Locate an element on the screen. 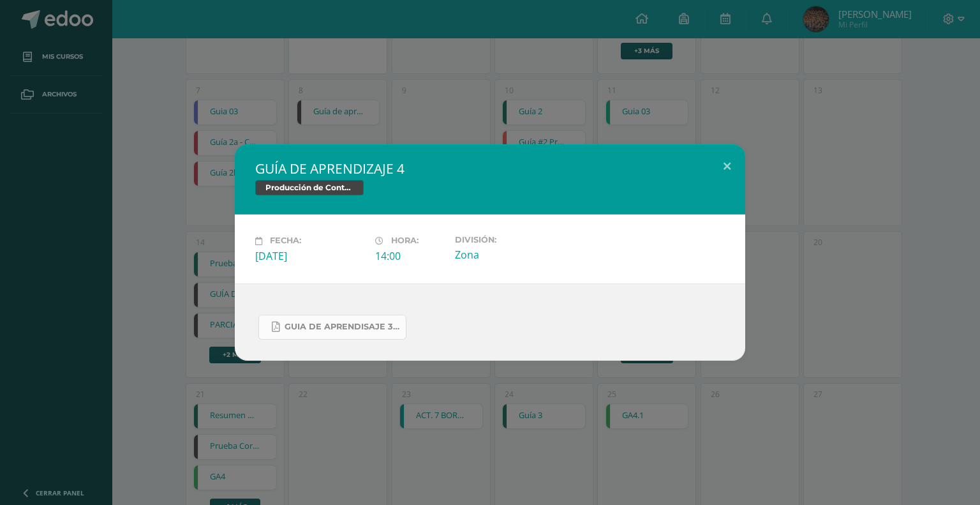 This screenshot has height=505, width=980. span: Hora: is located at coordinates (405, 241).